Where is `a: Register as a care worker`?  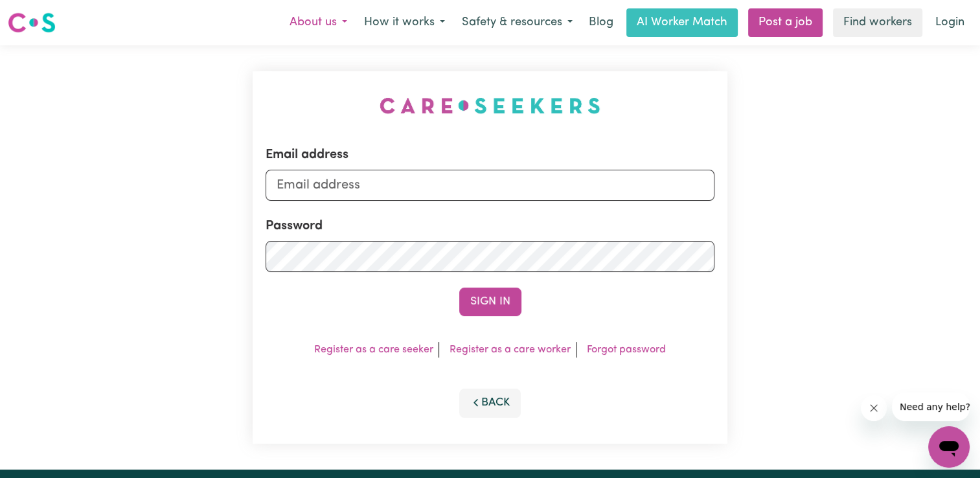 a: Register as a care worker is located at coordinates (510, 350).